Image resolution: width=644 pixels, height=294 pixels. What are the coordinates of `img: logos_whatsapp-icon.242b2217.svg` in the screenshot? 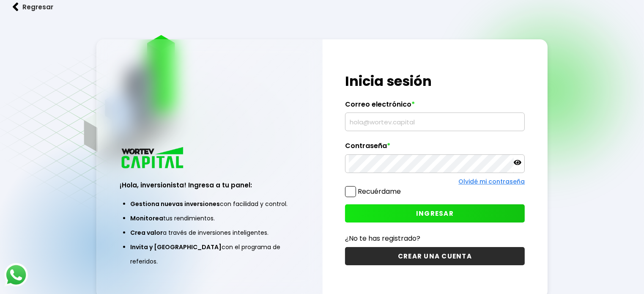 It's located at (16, 275).